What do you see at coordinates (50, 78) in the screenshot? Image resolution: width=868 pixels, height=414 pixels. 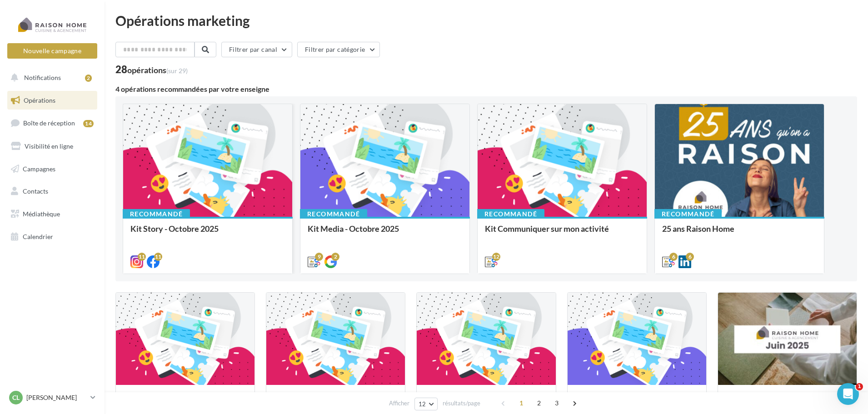 I see `button: Notifications 2` at bounding box center [50, 78].